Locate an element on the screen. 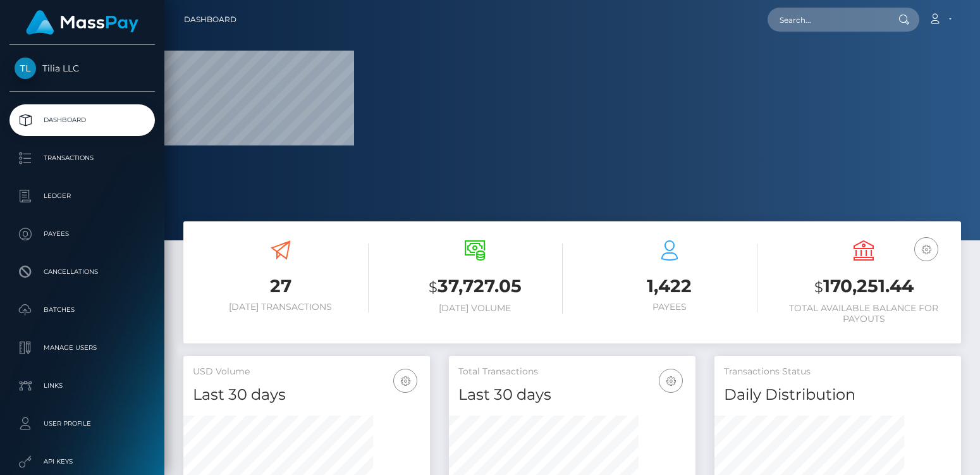 This screenshot has width=980, height=475. a: User Profile is located at coordinates (82, 424).